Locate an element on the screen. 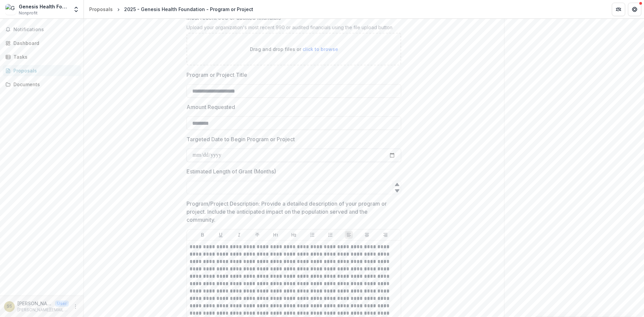  button: Notifications is located at coordinates (42, 29).